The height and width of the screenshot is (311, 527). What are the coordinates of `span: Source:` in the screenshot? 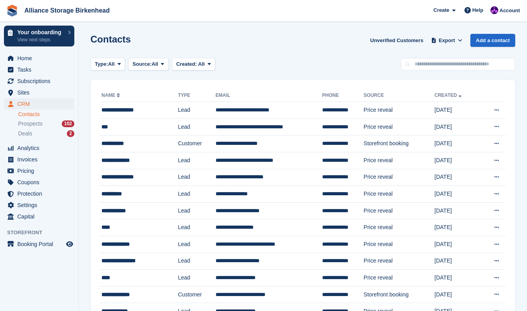 It's located at (142, 64).